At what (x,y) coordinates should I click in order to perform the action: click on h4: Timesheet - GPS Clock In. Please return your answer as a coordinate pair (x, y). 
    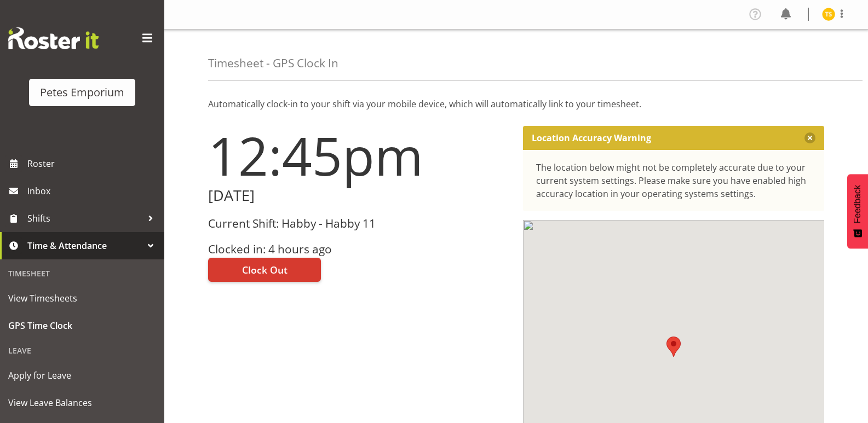
    Looking at the image, I should click on (273, 63).